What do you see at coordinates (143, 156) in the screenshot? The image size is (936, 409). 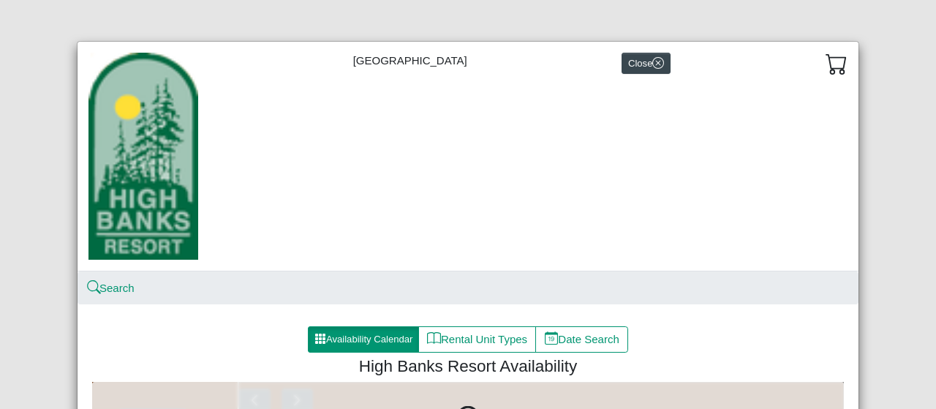 I see `img: 434d8394-c507-4c7e-820f-02cb6d77d79a.jpg` at bounding box center [143, 156].